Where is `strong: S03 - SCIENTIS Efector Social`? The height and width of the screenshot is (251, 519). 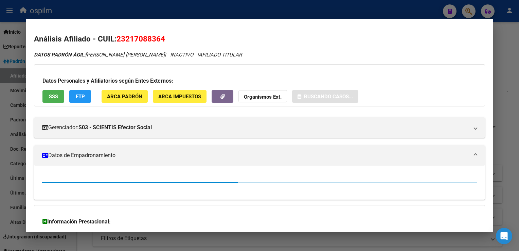
strong: S03 - SCIENTIS Efector Social is located at coordinates (115, 127).